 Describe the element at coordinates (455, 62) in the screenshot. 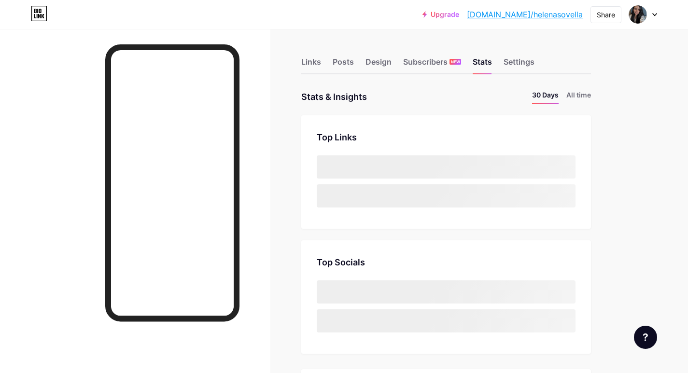

I see `span: NEW` at that location.